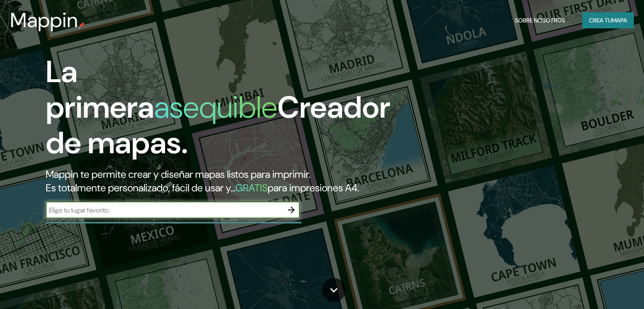 This screenshot has width=644, height=309. Describe the element at coordinates (82, 25) in the screenshot. I see `img: pin de mapeo` at that location.